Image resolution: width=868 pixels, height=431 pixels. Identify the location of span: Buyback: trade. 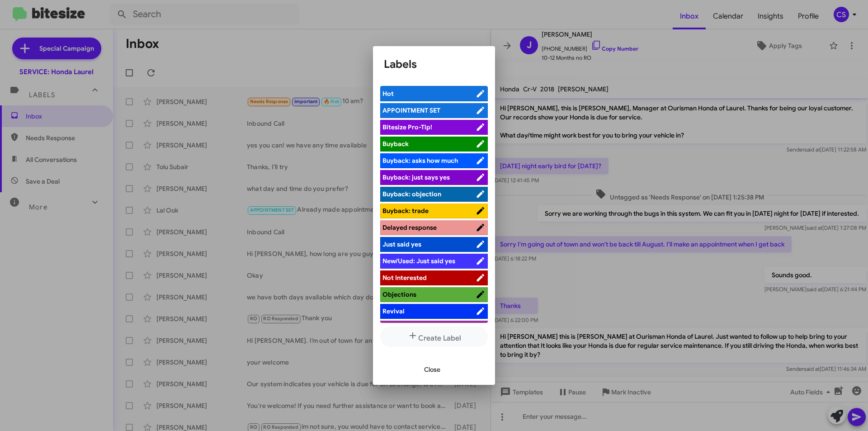
(406, 211).